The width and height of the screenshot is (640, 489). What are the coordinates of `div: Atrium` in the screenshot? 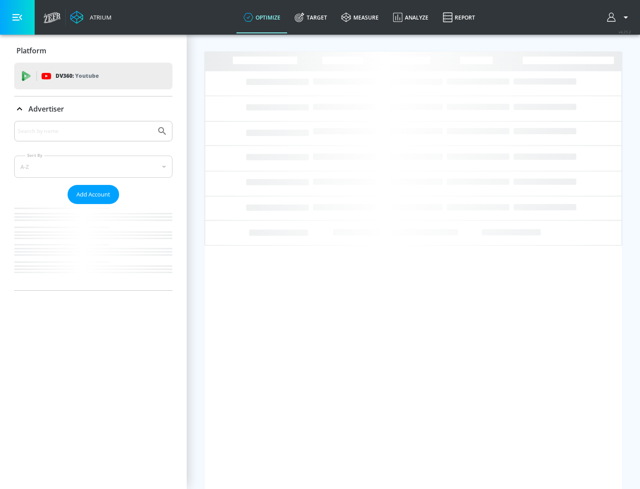 It's located at (99, 17).